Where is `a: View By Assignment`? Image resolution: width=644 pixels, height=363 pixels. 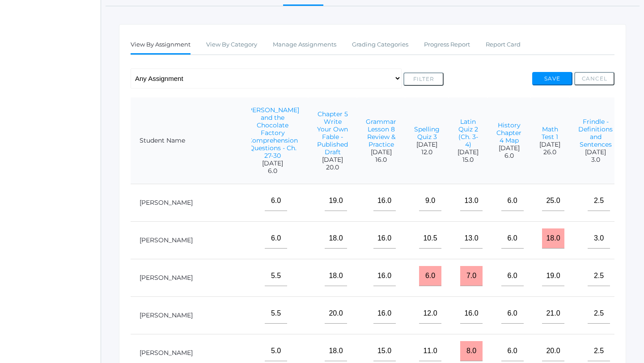 a: View By Assignment is located at coordinates (160, 45).